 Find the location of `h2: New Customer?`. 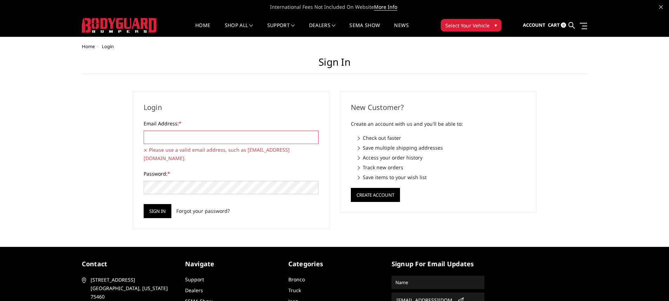

h2: New Customer? is located at coordinates (439, 108).